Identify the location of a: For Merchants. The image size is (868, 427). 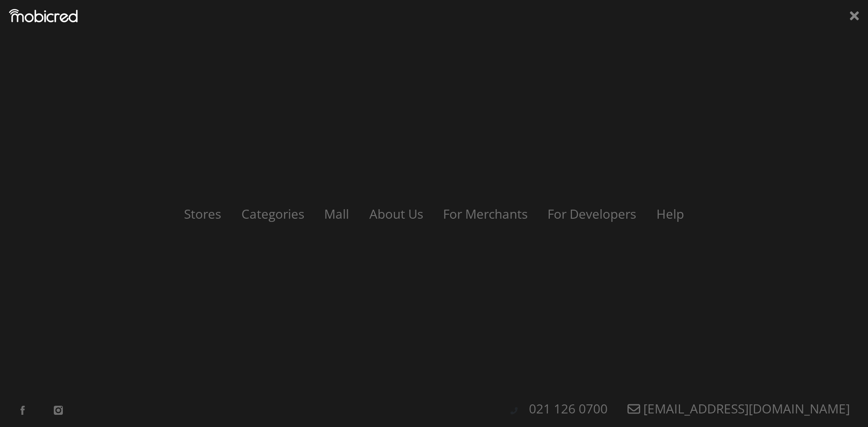
(485, 214).